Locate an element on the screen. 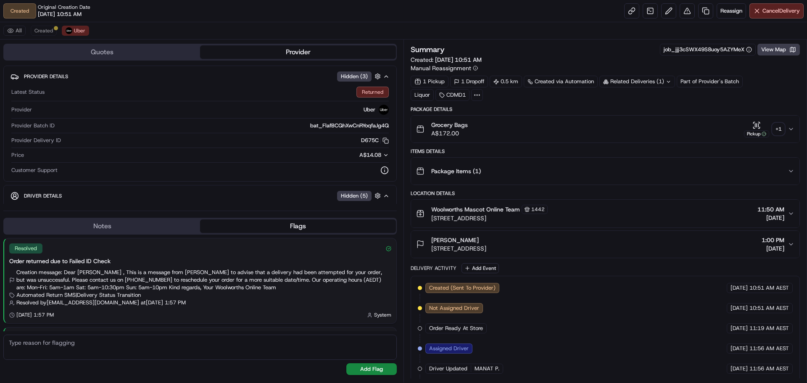 Image resolution: width=807 pixels, height=383 pixels. span: Provider Details is located at coordinates (46, 77).